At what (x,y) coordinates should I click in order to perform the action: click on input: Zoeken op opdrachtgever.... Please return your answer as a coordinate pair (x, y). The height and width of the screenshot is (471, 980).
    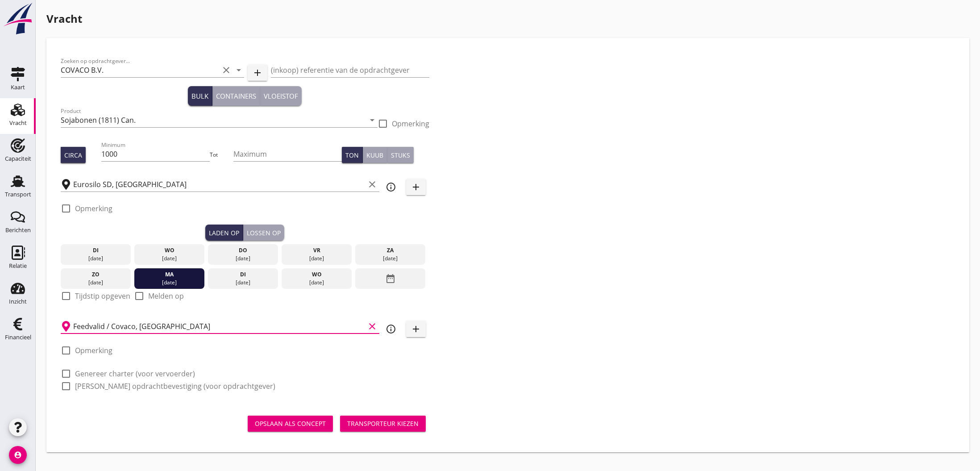
    Looking at the image, I should click on (140, 70).